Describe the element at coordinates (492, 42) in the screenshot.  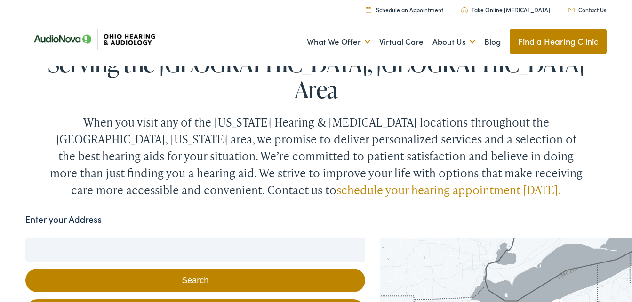
I see `a: Blog` at that location.